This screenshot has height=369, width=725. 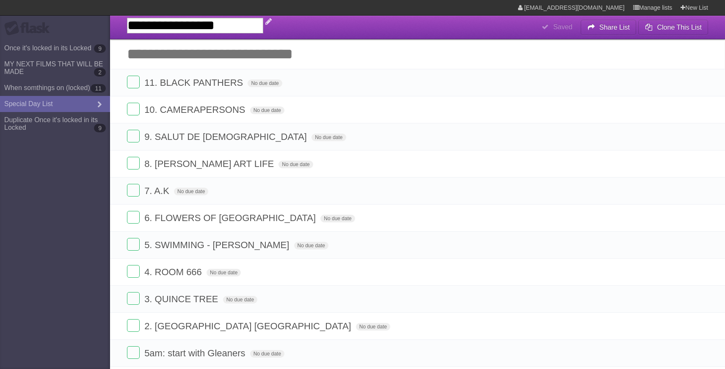 What do you see at coordinates (98, 88) in the screenshot?
I see `b: 11` at bounding box center [98, 88].